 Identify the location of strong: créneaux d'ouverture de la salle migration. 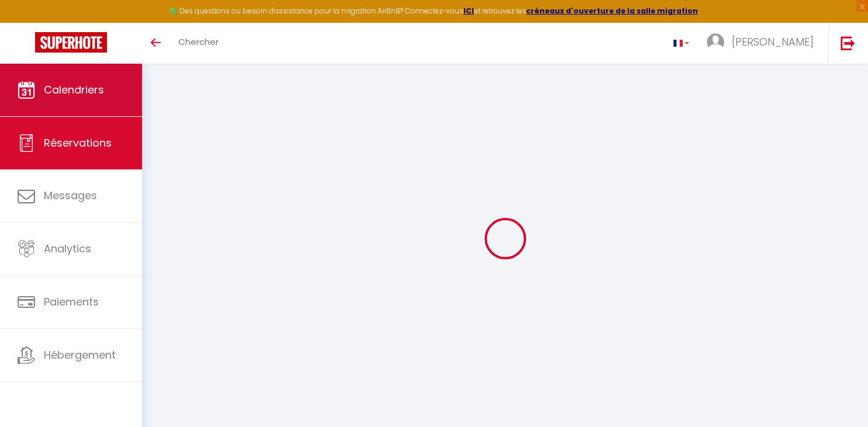
(612, 10).